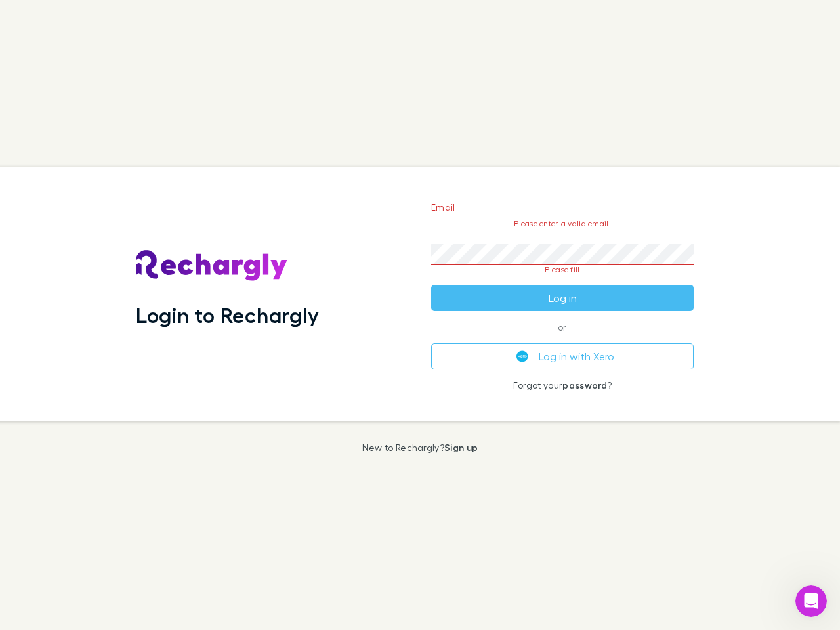 Image resolution: width=840 pixels, height=630 pixels. Describe the element at coordinates (522, 356) in the screenshot. I see `img: Xero's logo` at that location.